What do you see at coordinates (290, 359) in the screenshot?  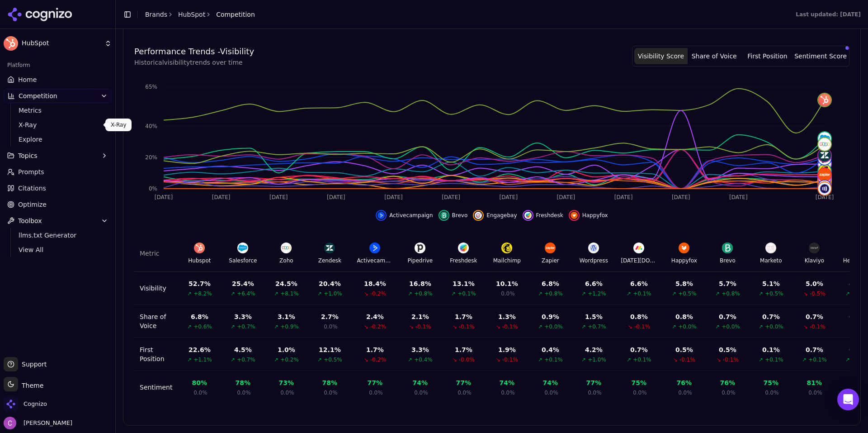 I see `span: +0.2%` at bounding box center [290, 359].